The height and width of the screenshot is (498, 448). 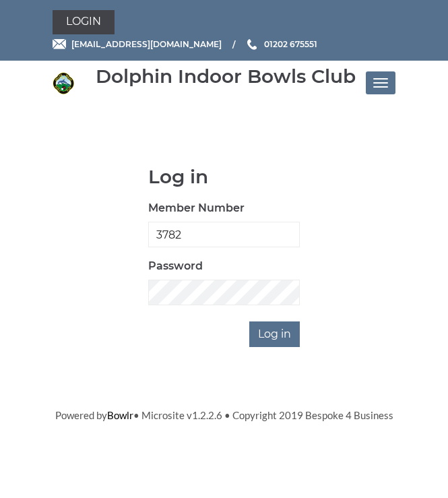 I want to click on h1: Log in, so click(x=224, y=177).